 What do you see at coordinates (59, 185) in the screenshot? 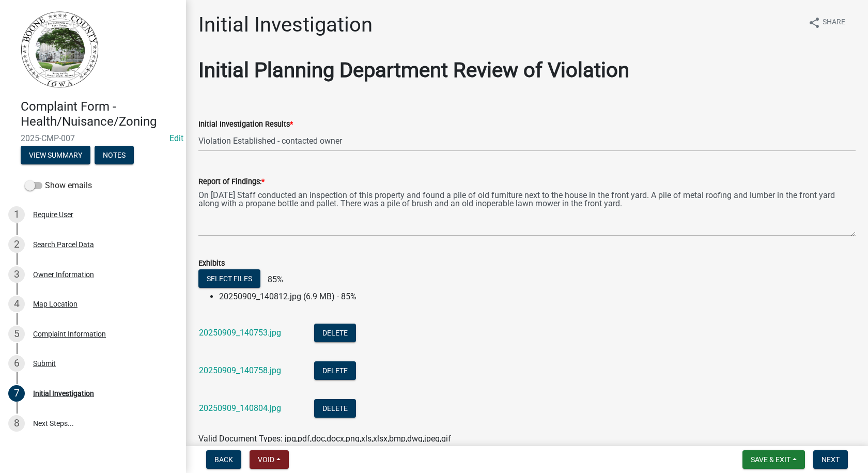
I see `label: Show emails` at bounding box center [59, 185].